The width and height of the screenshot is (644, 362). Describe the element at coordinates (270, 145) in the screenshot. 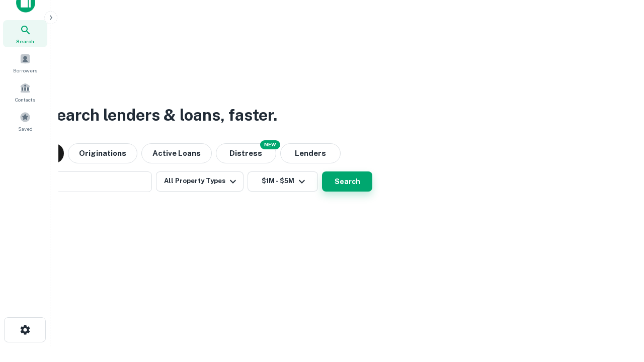

I see `div: NEW` at that location.